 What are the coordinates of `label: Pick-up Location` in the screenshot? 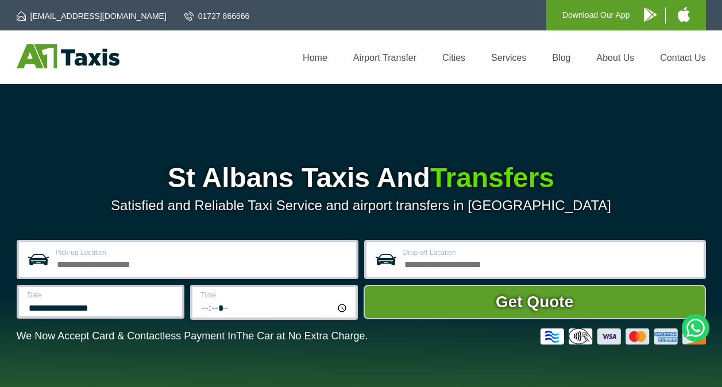 It's located at (202, 253).